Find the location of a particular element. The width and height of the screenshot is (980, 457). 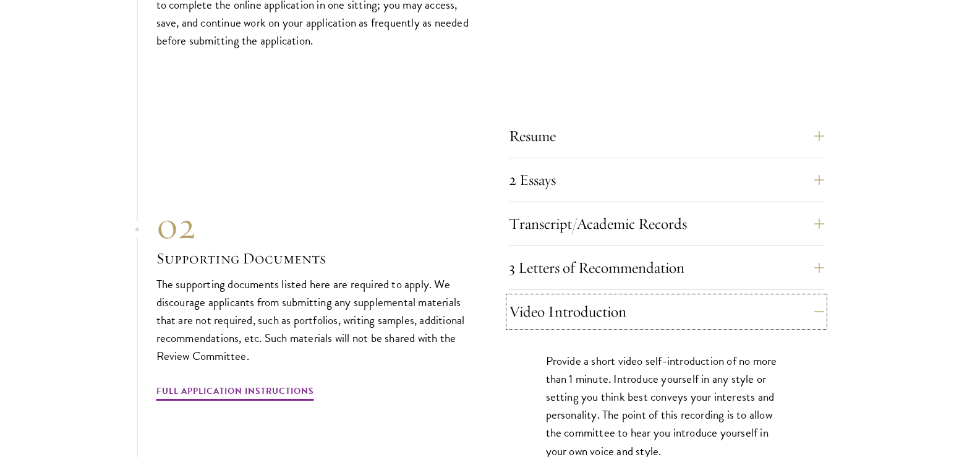

div: 02 is located at coordinates (314, 226).